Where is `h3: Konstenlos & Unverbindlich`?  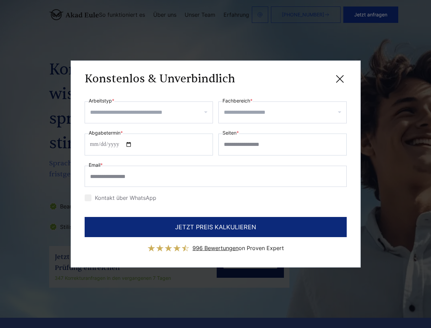 h3: Konstenlos & Unverbindlich is located at coordinates (160, 79).